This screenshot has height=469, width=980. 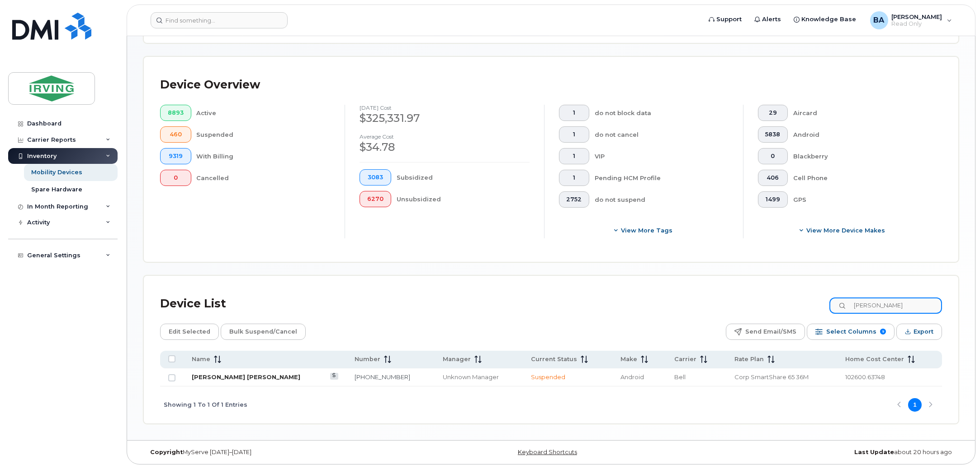 What do you see at coordinates (842, 230) in the screenshot?
I see `button: View More Device Makes` at bounding box center [842, 230].